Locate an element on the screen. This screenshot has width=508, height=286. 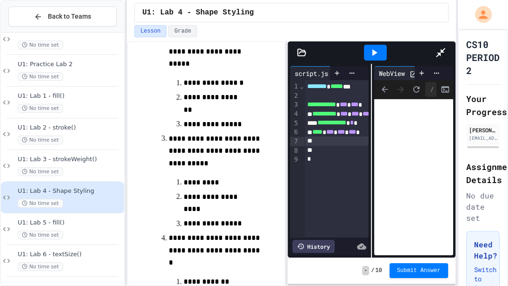
span: U1: Lab 3 - strokeWeight() is located at coordinates (70, 159).